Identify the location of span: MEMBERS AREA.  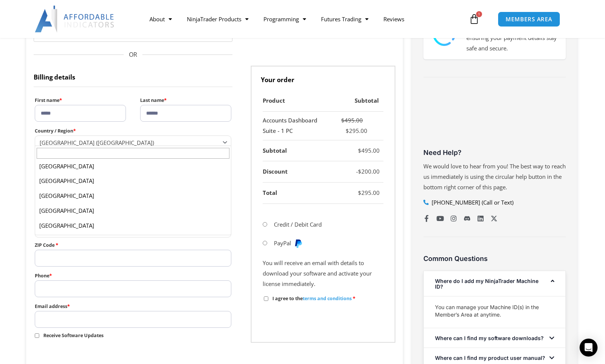
(529, 19).